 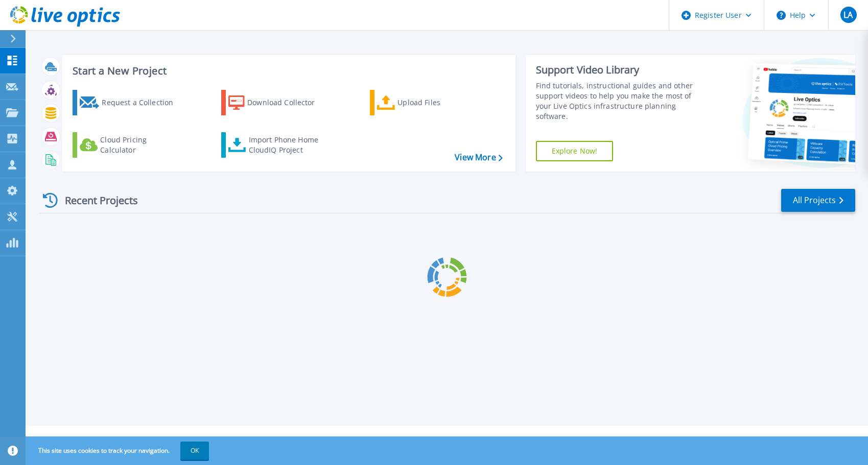 I want to click on div: Download Collector, so click(x=288, y=103).